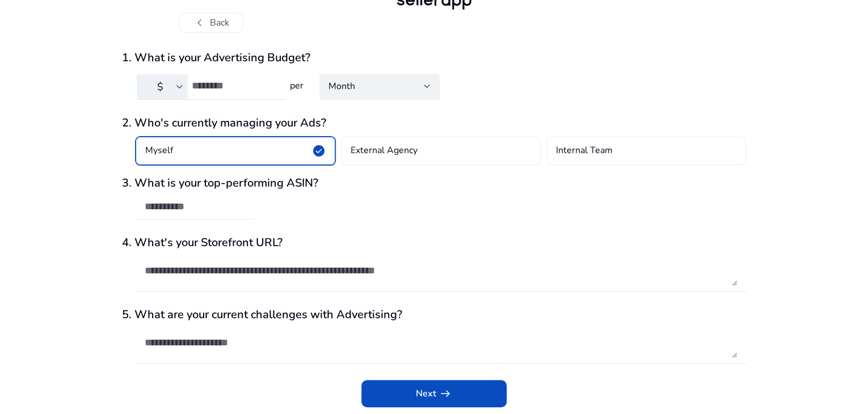  I want to click on span: check_circle, so click(318, 151).